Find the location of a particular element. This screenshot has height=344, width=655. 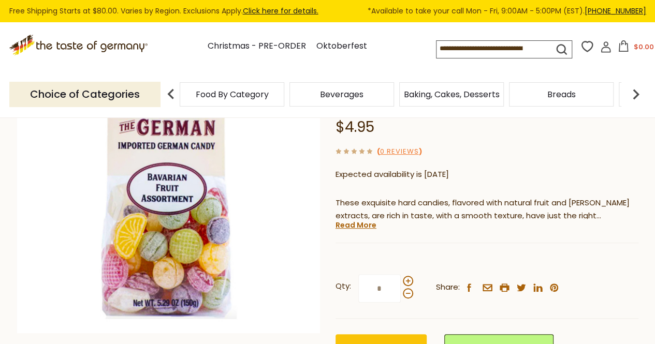

p: Choice of Categories is located at coordinates (85, 94).